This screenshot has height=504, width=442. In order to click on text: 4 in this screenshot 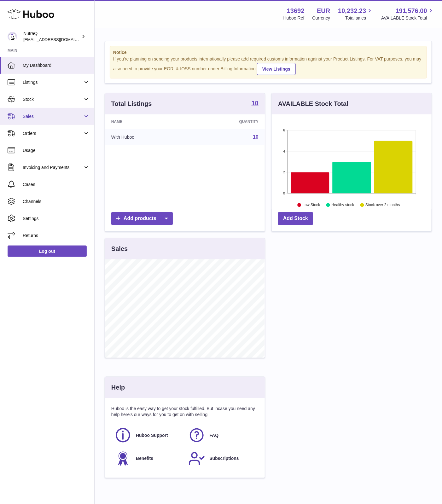, I will do `click(284, 152)`.